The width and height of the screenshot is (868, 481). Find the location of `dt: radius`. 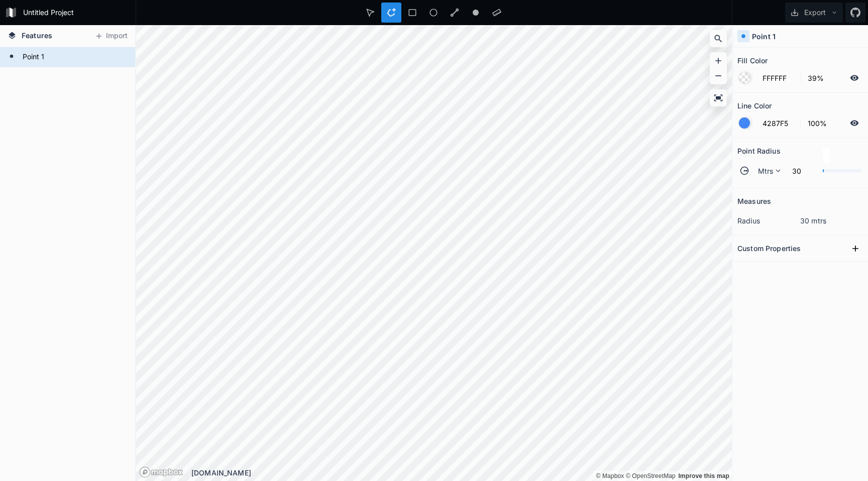

dt: radius is located at coordinates (769, 221).